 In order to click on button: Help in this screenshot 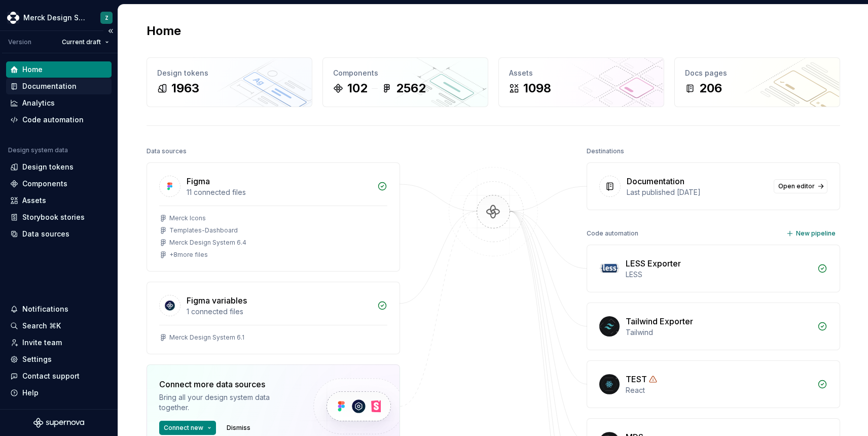, I will do `click(59, 393)`.